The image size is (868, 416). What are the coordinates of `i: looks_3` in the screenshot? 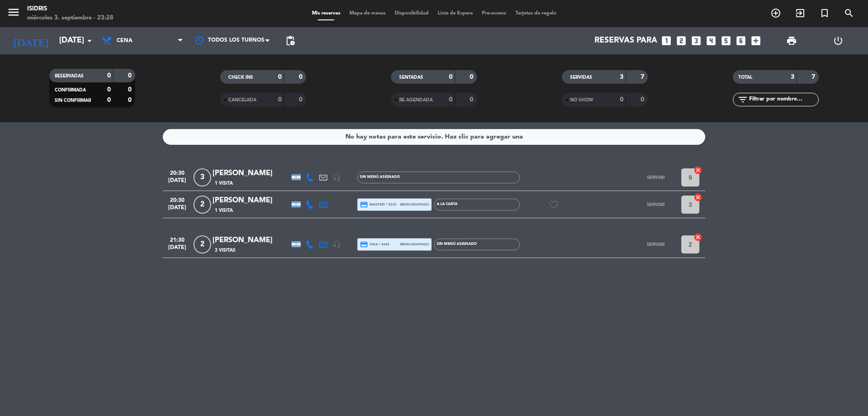 It's located at (696, 40).